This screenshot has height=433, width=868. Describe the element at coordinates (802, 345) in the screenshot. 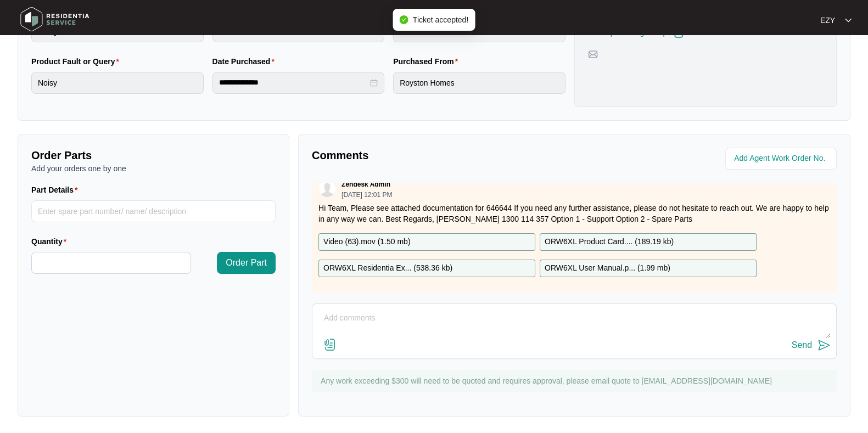

I see `div: Send` at that location.